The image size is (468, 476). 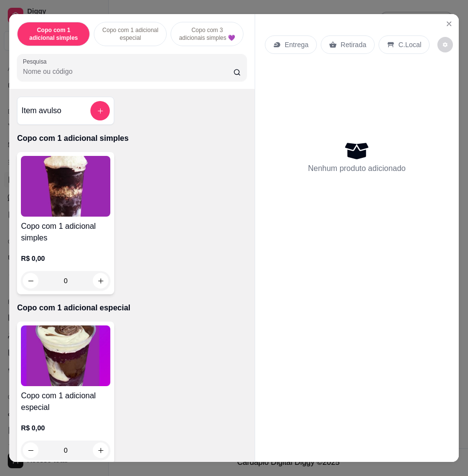 I want to click on button: add-separate-item, so click(x=100, y=111).